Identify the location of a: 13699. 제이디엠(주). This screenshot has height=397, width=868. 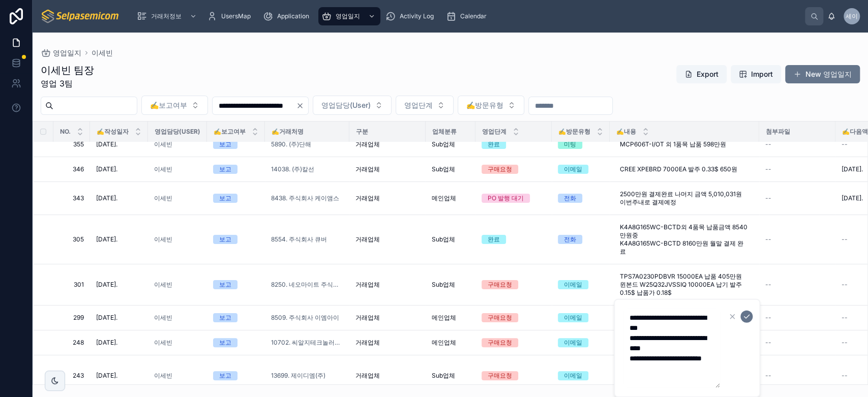
(307, 376).